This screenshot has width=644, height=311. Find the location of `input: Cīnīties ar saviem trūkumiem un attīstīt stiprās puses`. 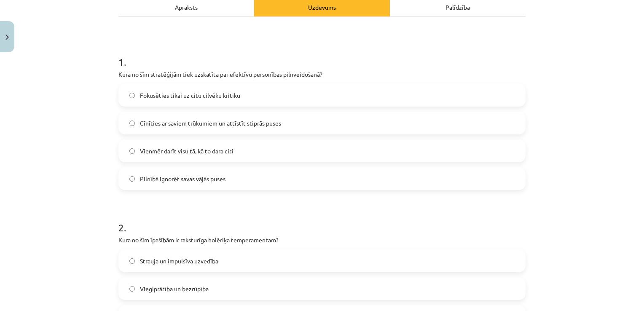

input: Cīnīties ar saviem trūkumiem un attīstīt stiprās puses is located at coordinates (132, 123).